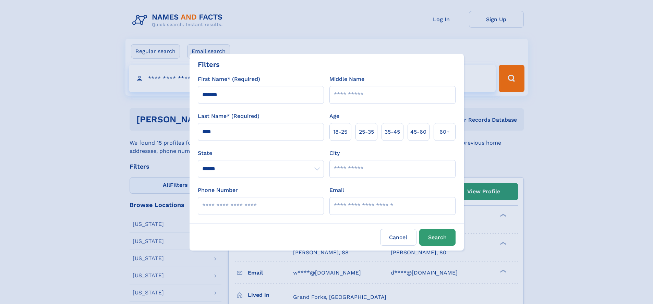 The height and width of the screenshot is (304, 653). I want to click on span: 45‑60, so click(418, 132).